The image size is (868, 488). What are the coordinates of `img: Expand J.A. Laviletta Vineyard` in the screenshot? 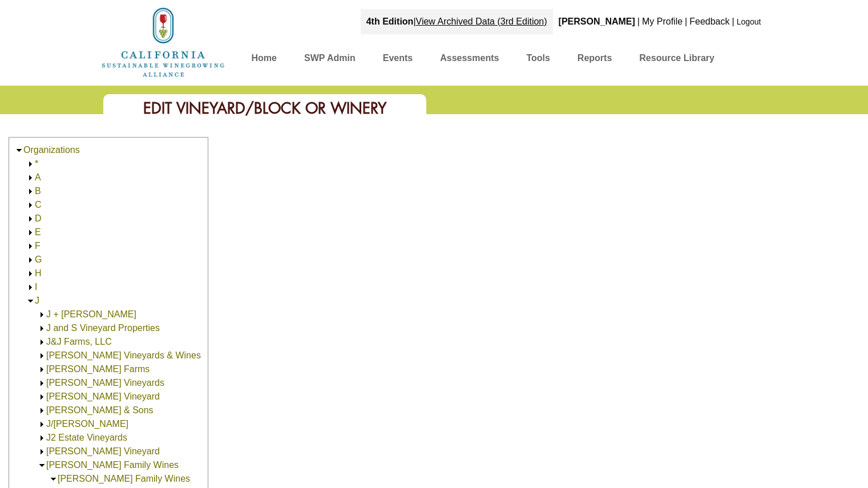 It's located at (42, 397).